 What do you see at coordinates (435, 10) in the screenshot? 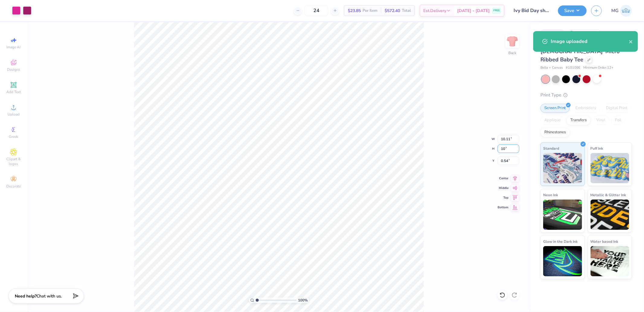
I see `span: Est. Delivery` at bounding box center [435, 10].